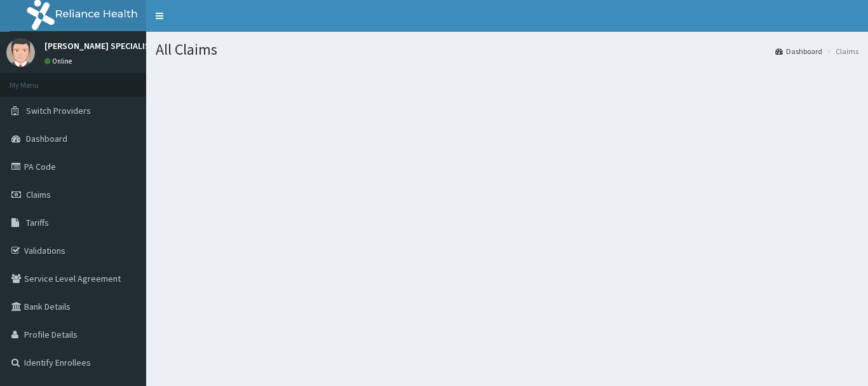 This screenshot has height=386, width=868. I want to click on span: Switch Providers, so click(59, 111).